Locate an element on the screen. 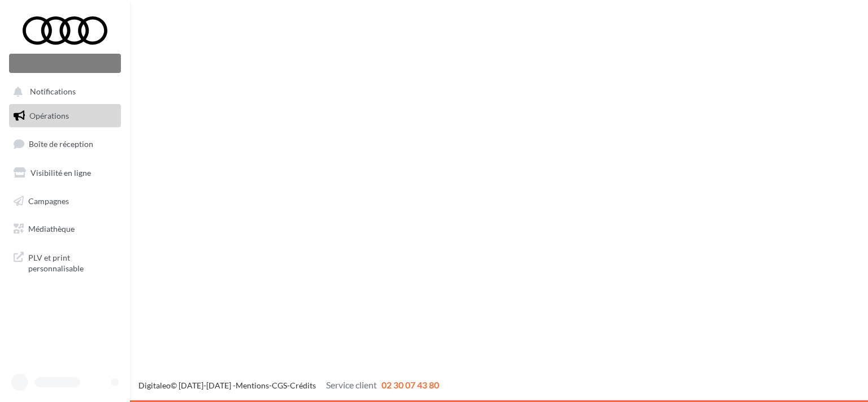  span: Boîte de réception is located at coordinates (61, 144).